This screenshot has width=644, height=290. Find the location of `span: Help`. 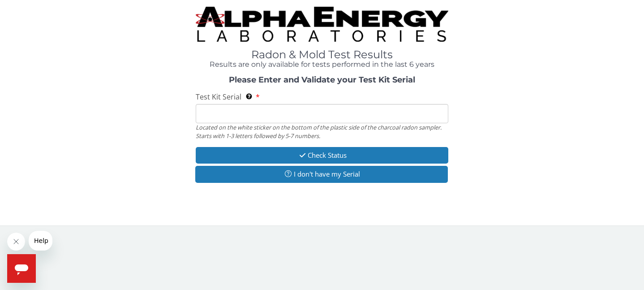

span: Help is located at coordinates (12, 10).